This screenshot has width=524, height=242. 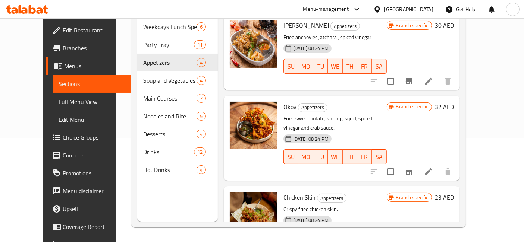 What do you see at coordinates (169, 152) in the screenshot?
I see `div: Drinks` at bounding box center [169, 152].